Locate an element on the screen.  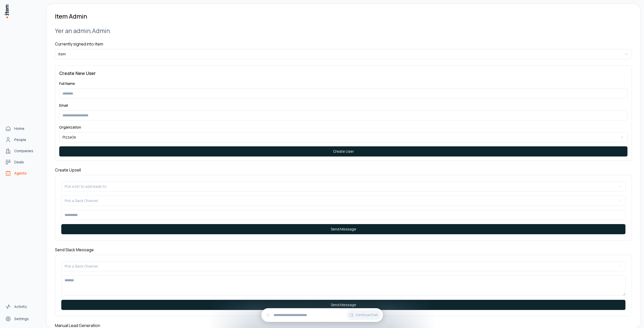
h4: Send Slack Message is located at coordinates (343, 250).